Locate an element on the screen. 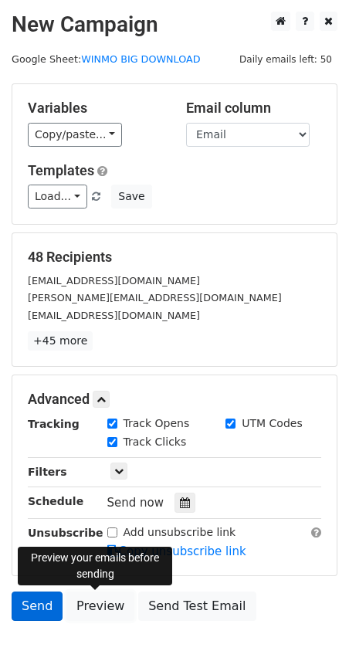 The image size is (349, 651). a: Load... is located at coordinates (57, 196).